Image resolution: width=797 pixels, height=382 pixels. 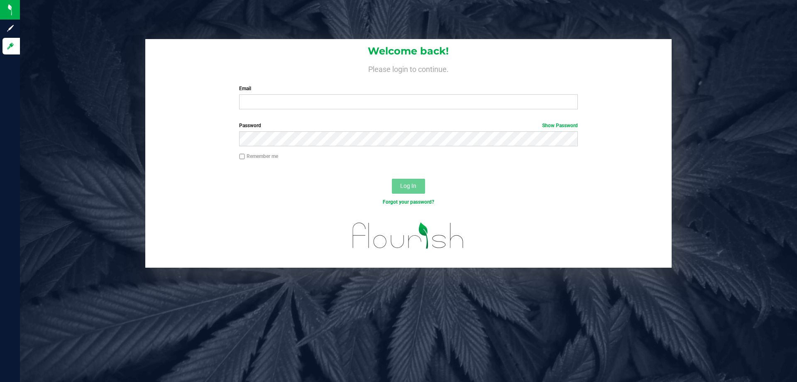 I want to click on button: Log In, so click(x=409, y=186).